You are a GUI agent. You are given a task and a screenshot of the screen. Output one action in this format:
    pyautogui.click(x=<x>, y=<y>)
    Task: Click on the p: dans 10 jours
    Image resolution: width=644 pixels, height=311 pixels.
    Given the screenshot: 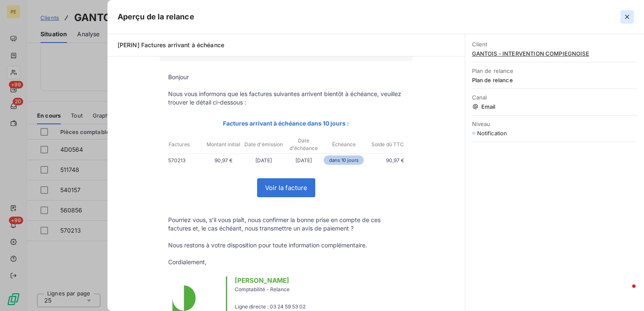 What is the action you would take?
    pyautogui.click(x=343, y=160)
    